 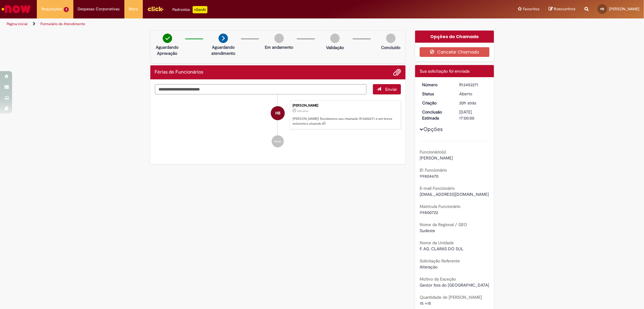 I want to click on dt: Status, so click(x=436, y=94).